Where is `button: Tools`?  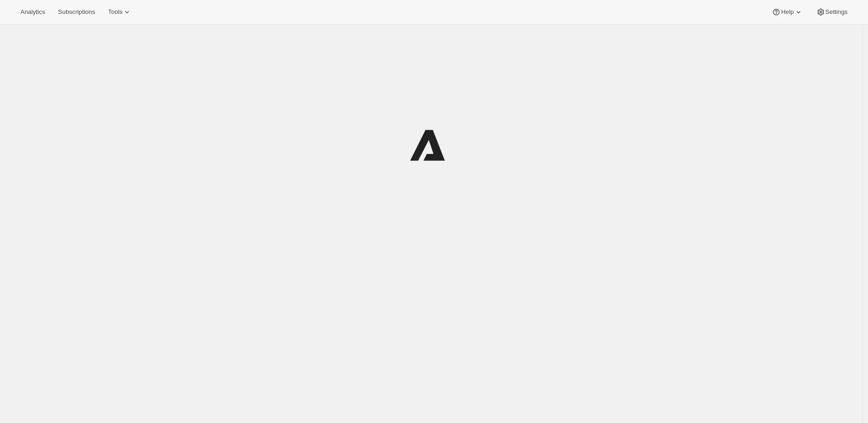 button: Tools is located at coordinates (119, 12).